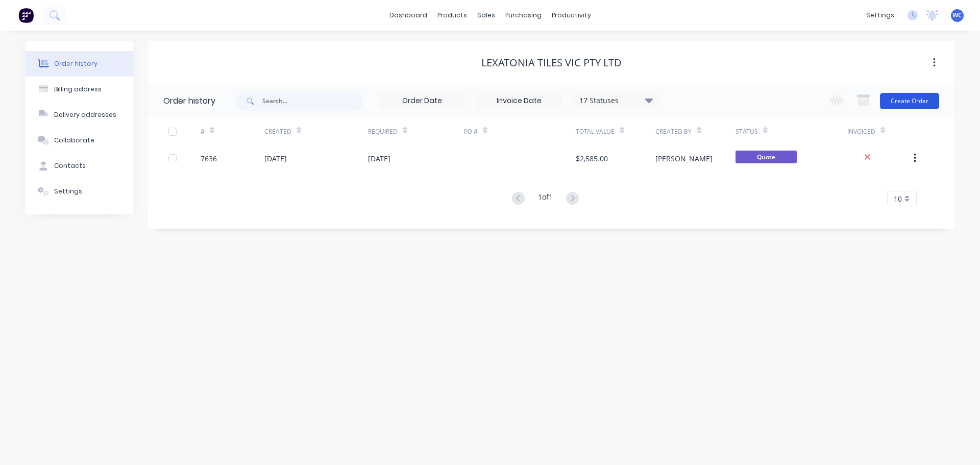 This screenshot has width=980, height=465. I want to click on div: Lexatonia Tiles Vic Pty Ltd, so click(552, 63).